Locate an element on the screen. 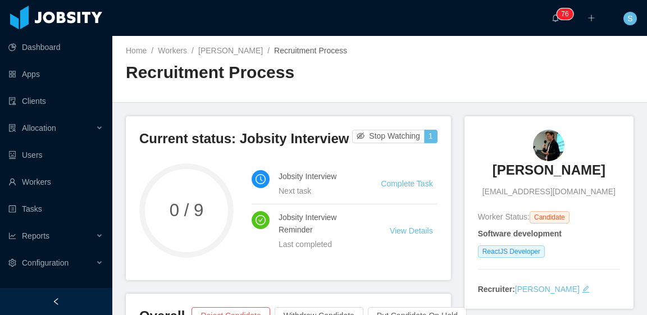  span: Reports is located at coordinates (35, 236).